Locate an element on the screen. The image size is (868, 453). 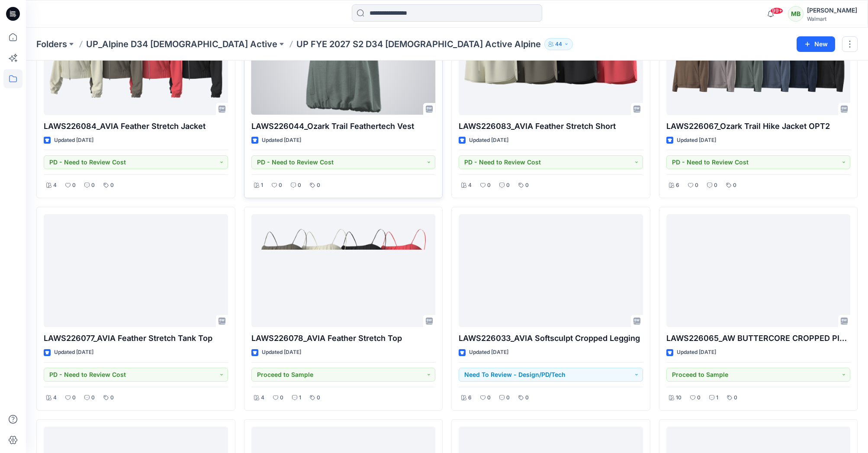
button: New is located at coordinates (815, 44).